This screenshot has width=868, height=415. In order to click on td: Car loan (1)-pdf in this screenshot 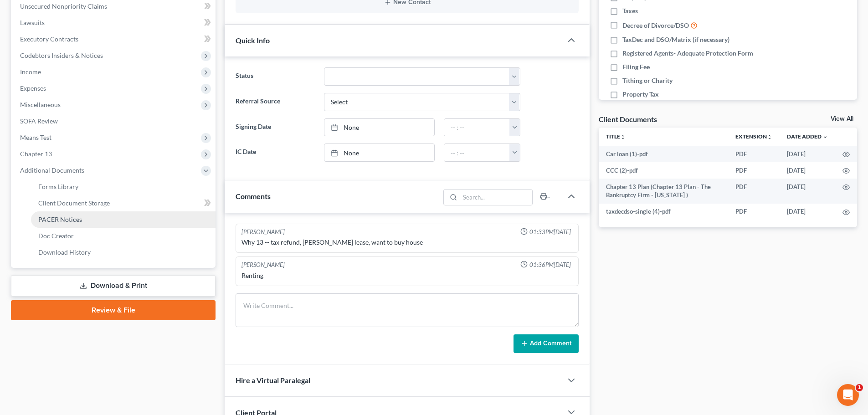, I will do `click(663, 154)`.